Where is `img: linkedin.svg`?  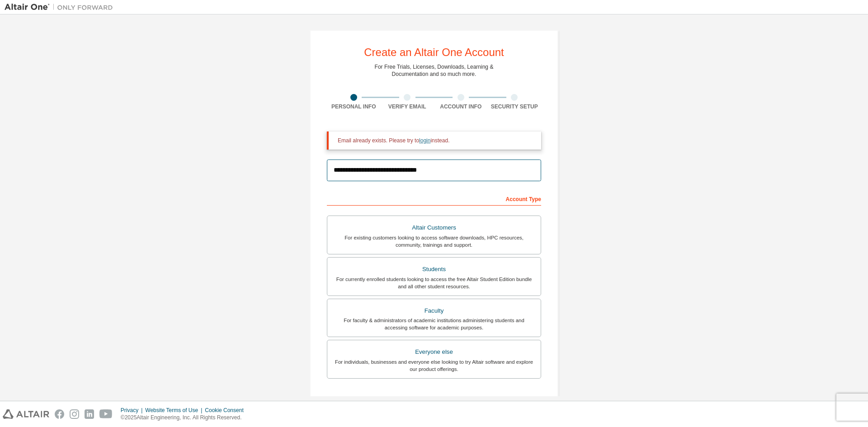
img: linkedin.svg is located at coordinates (89, 414).